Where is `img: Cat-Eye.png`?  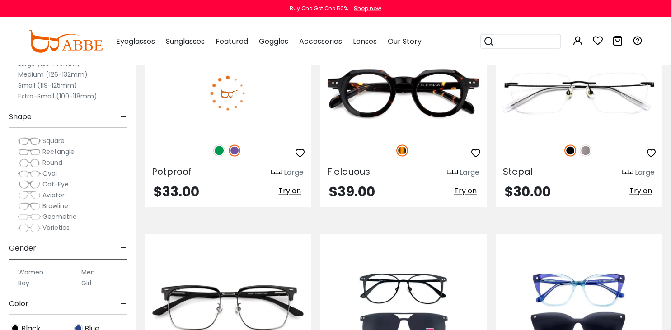
img: Cat-Eye.png is located at coordinates (29, 185).